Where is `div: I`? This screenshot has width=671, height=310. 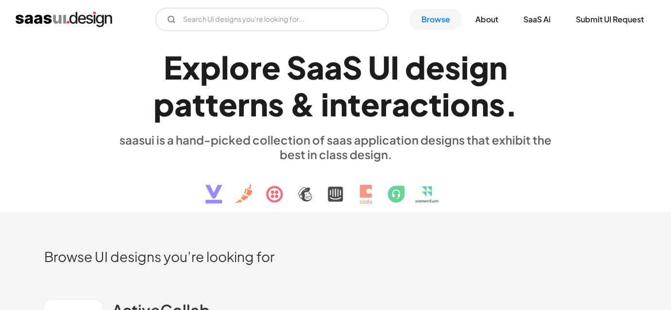
div: I is located at coordinates (395, 67).